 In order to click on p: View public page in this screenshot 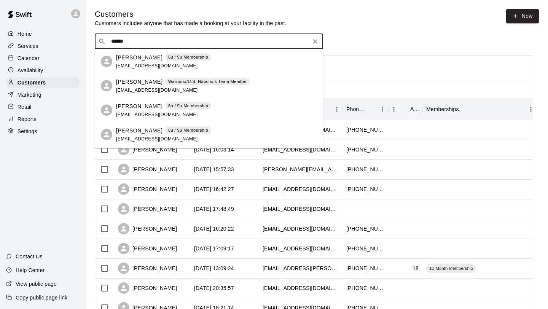, I will do `click(36, 284)`.